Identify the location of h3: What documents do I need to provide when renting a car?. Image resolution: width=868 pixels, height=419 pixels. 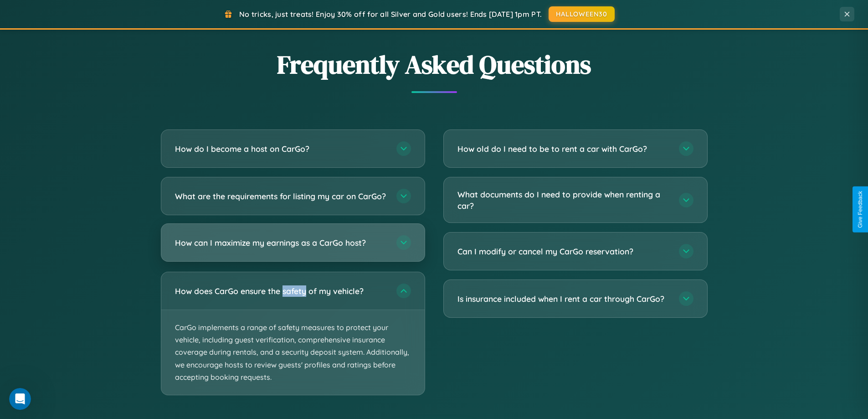
(563, 199).